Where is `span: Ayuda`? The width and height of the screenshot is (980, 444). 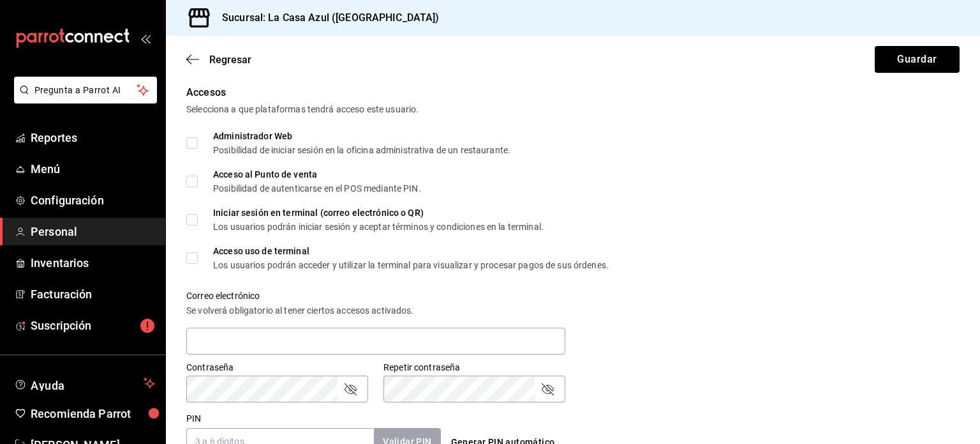 span: Ayuda is located at coordinates (84, 383).